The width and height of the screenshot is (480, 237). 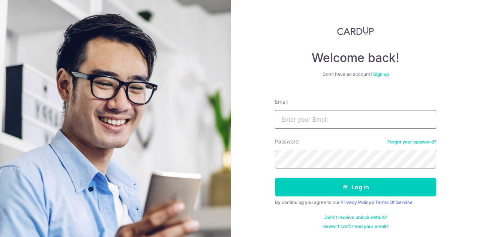 I want to click on img: CardUp Logo, so click(x=356, y=31).